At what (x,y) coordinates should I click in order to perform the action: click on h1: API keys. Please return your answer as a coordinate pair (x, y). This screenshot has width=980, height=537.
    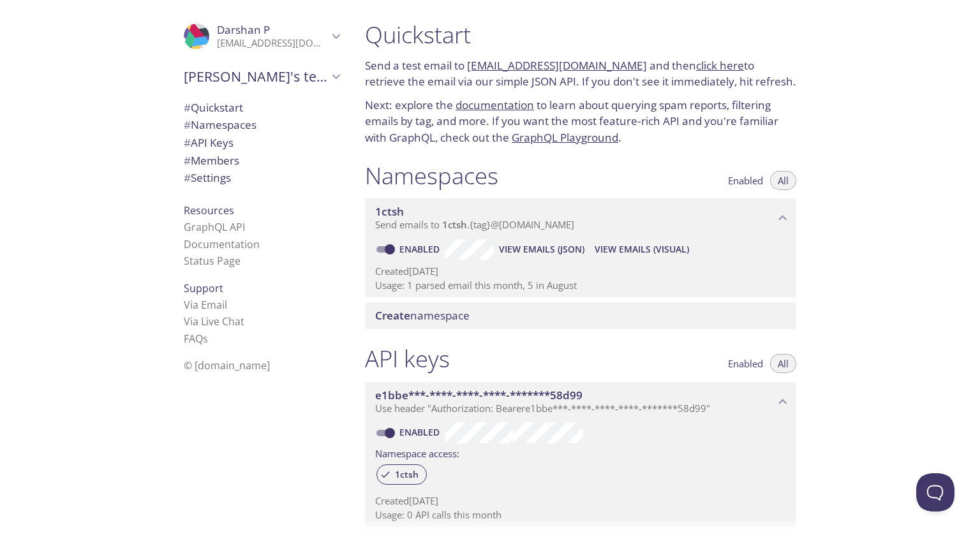
    Looking at the image, I should click on (407, 358).